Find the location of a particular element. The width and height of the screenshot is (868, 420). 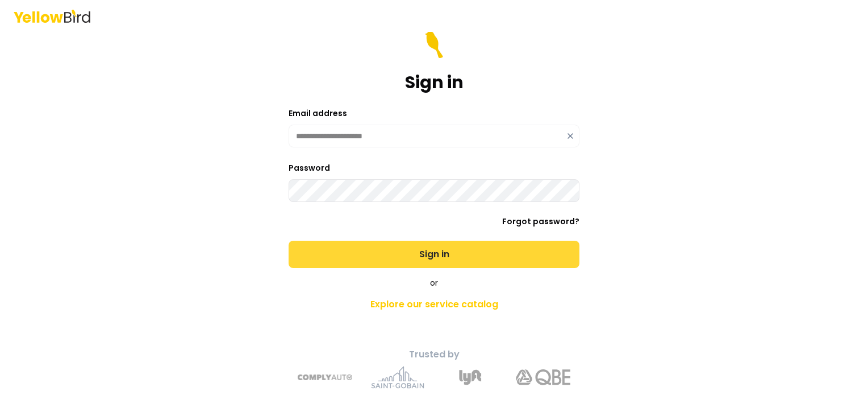

a: Explore our service catalog is located at coordinates (434, 304).